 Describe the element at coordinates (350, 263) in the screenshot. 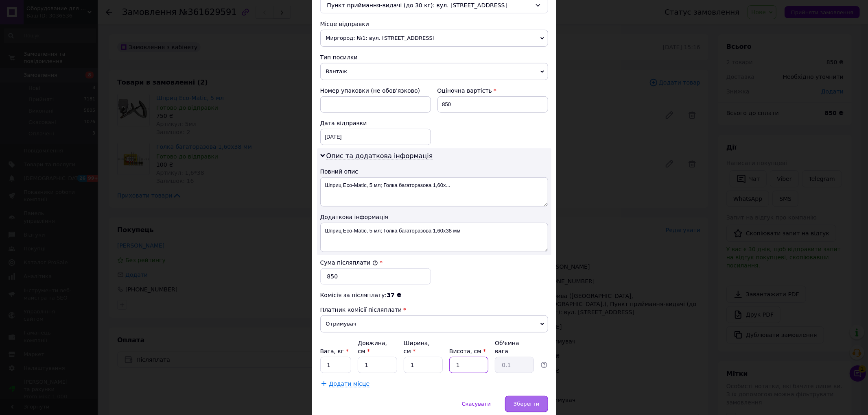

I see `label: Сума післяплати` at that location.